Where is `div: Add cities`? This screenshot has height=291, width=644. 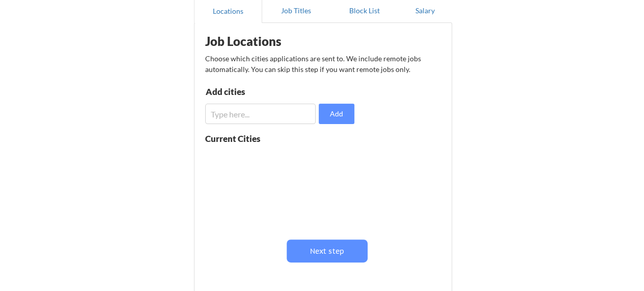 div: Add cities is located at coordinates (258, 92).